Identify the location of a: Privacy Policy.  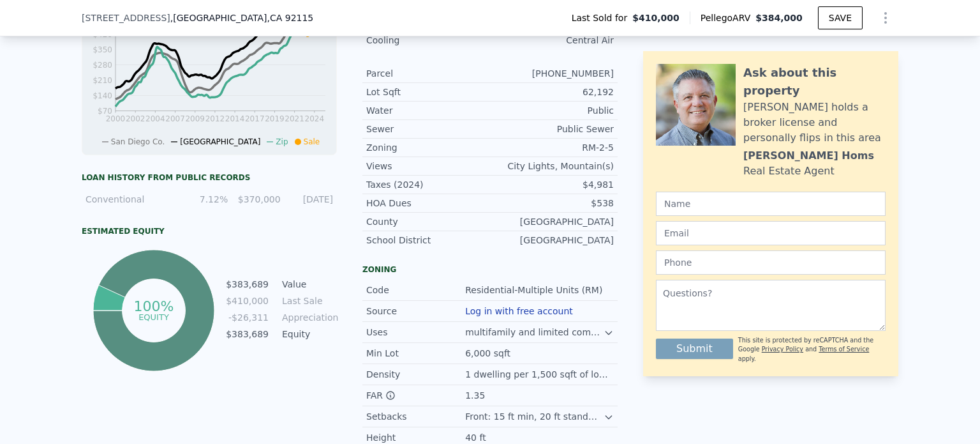
(782, 349).